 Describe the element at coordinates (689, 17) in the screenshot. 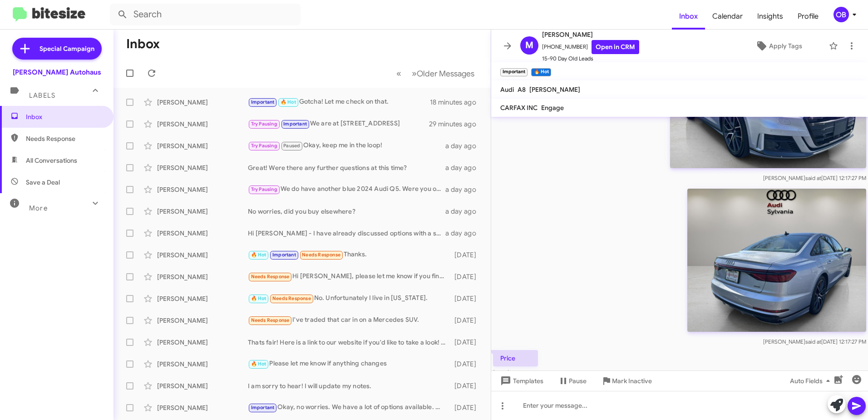

I see `a: Inbox` at that location.